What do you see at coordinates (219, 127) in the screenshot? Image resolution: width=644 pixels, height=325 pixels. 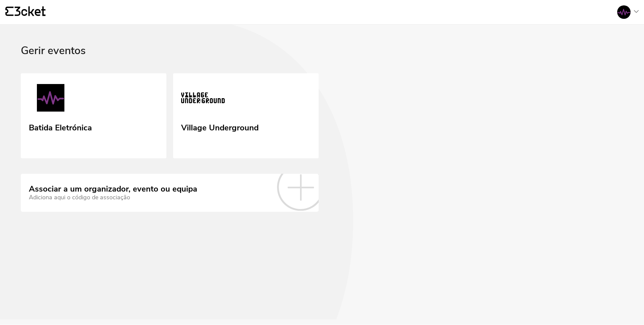 I see `div: Village Underground` at bounding box center [219, 127].